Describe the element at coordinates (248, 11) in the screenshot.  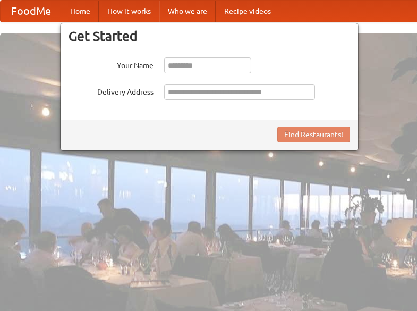
I see `a: Recipe videos` at that location.